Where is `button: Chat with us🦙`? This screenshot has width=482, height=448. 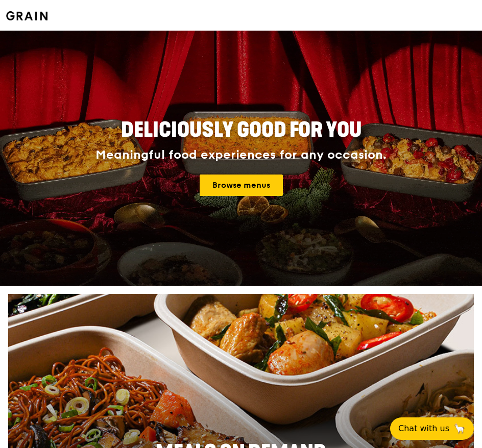
button: Chat with us🦙 is located at coordinates (432, 429).